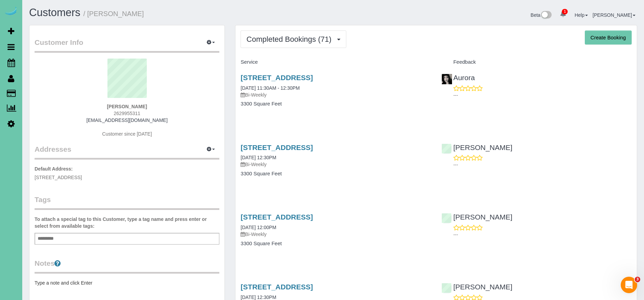 Image resolution: width=644 pixels, height=300 pixels. What do you see at coordinates (458, 77) in the screenshot?
I see `a: Aurora` at bounding box center [458, 77].